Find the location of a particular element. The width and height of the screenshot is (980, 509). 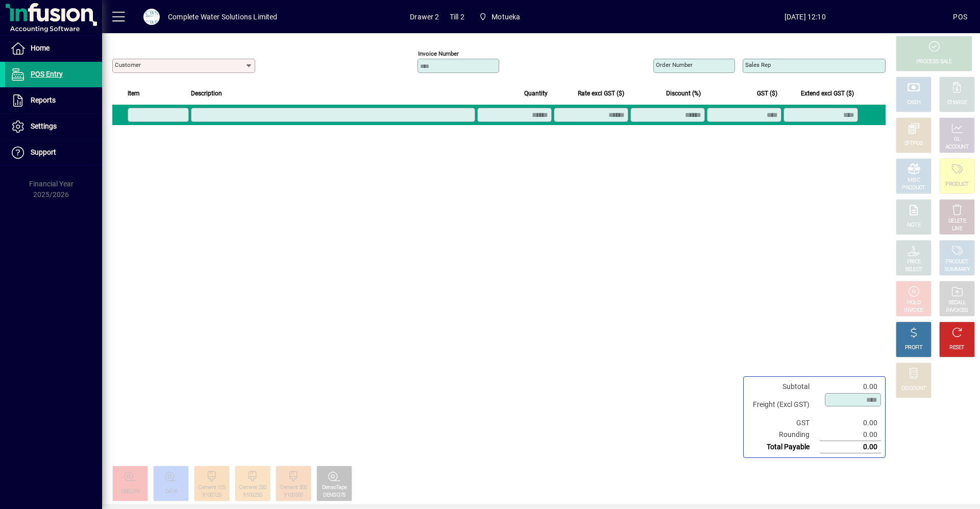

span: Discount (%) is located at coordinates (683, 93).